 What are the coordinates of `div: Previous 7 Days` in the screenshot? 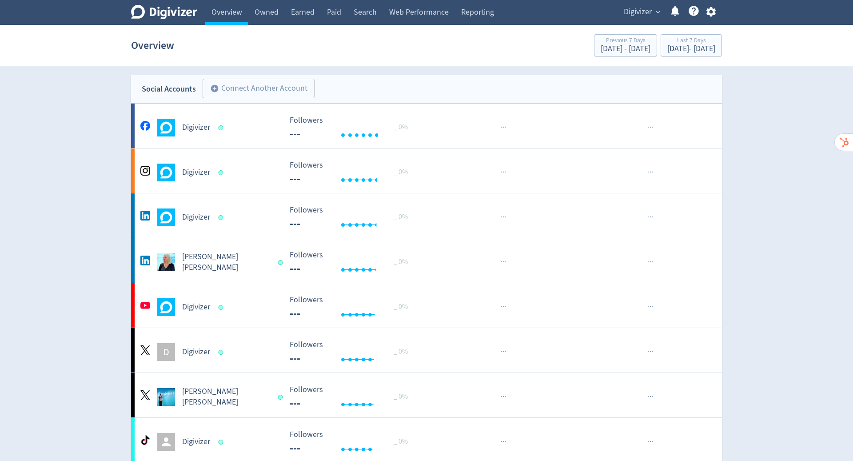 It's located at (626, 41).